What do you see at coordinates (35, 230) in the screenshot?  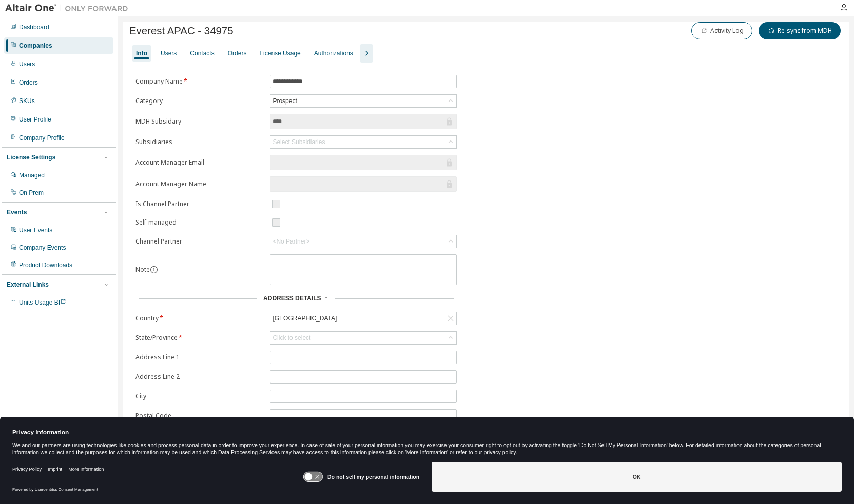 I see `div: User Events` at bounding box center [35, 230].